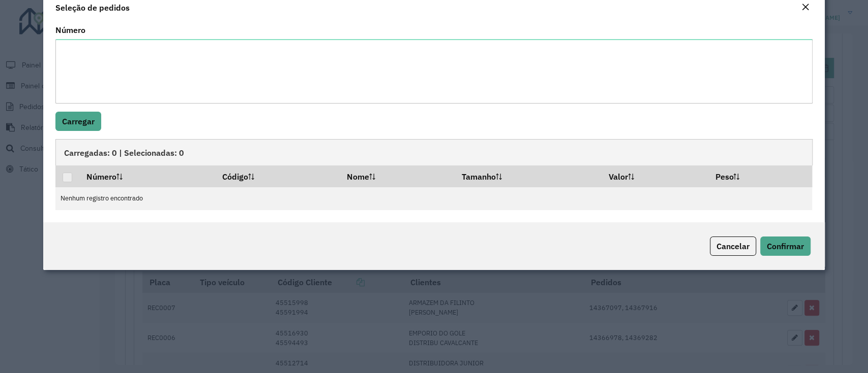 The width and height of the screenshot is (868, 373). Describe the element at coordinates (528, 176) in the screenshot. I see `th: Tamanho` at that location.